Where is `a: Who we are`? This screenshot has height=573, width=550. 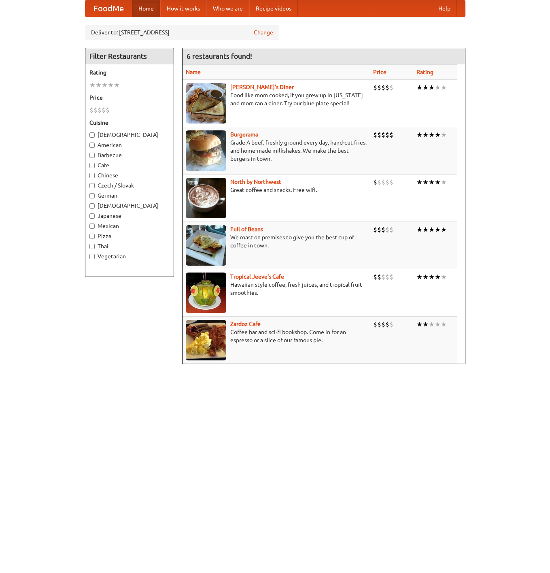 a: Who we are is located at coordinates (228, 8).